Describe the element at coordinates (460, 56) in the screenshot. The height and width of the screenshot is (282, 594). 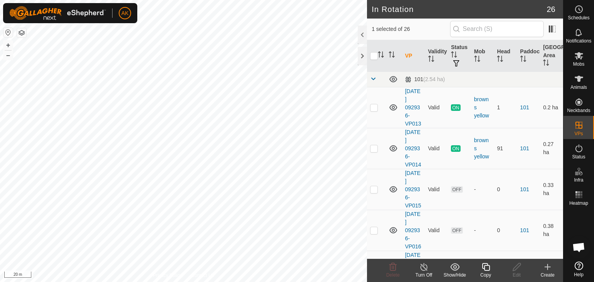
I see `th: Status` at that location.